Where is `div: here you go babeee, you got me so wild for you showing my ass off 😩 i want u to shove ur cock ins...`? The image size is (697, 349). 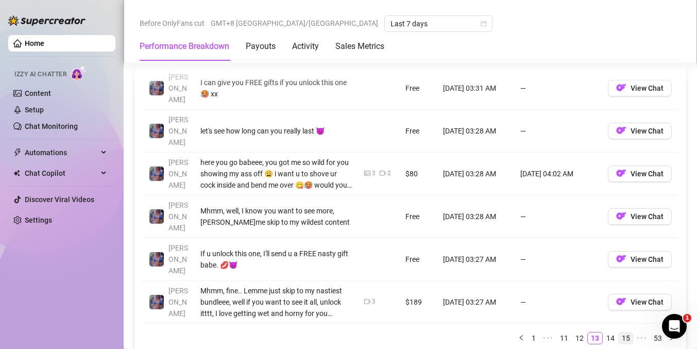
div: here you go babeee, you got me so wild for you showing my ass off 😩 i want u to shove ur cock ins... is located at coordinates (276, 174).